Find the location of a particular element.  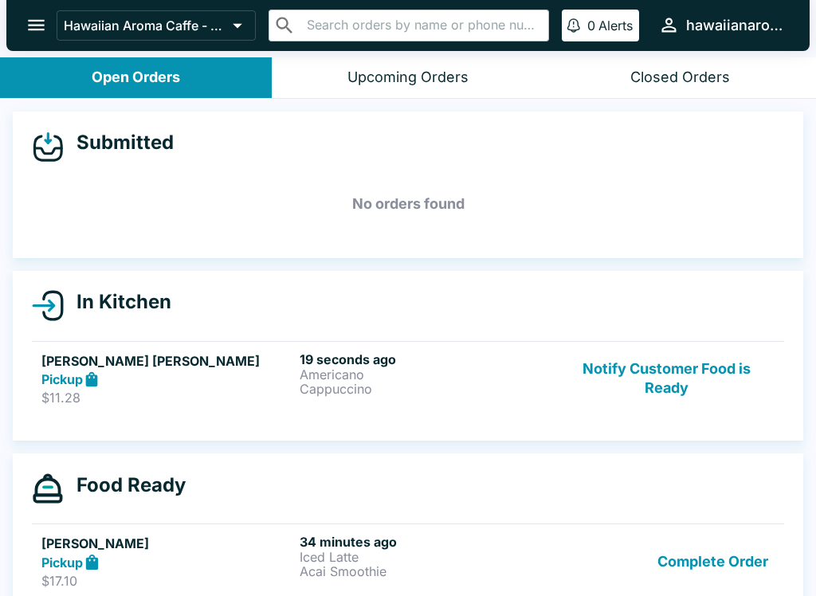

div: Upcoming Orders is located at coordinates (408, 77).